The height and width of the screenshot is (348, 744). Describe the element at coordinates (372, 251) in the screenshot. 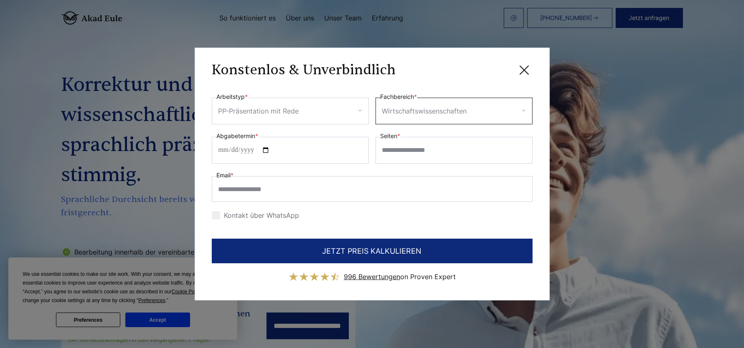

I see `button: JETZT PREIS KALKULIEREN` at that location.